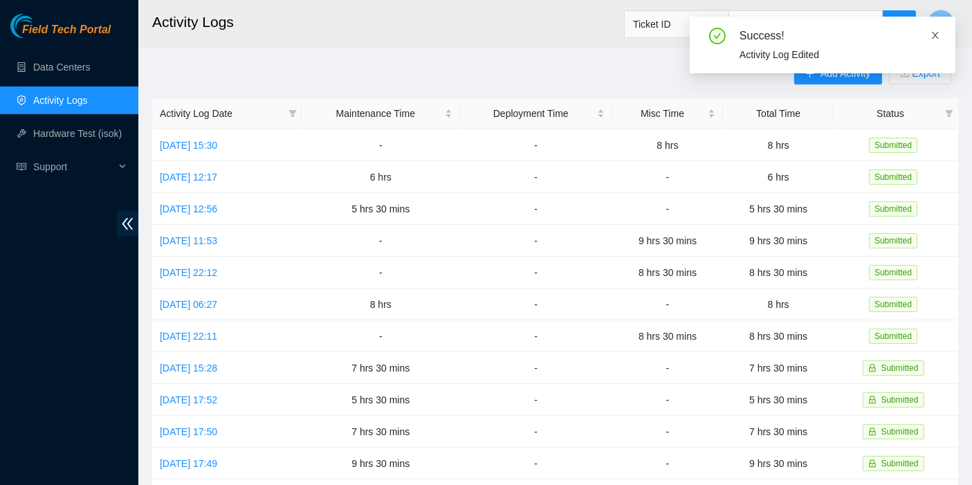 Image resolution: width=972 pixels, height=485 pixels. What do you see at coordinates (60, 100) in the screenshot?
I see `a: Activity Logs` at bounding box center [60, 100].